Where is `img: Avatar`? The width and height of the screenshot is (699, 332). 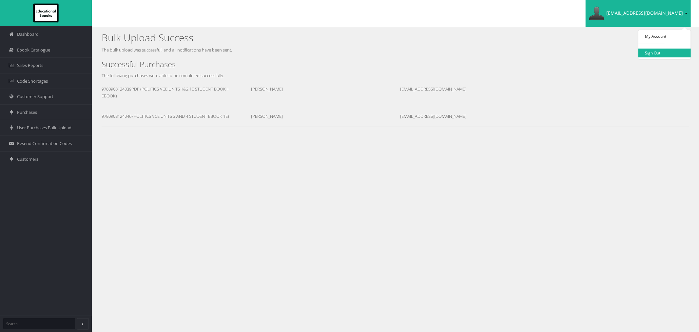 img: Avatar is located at coordinates (597, 13).